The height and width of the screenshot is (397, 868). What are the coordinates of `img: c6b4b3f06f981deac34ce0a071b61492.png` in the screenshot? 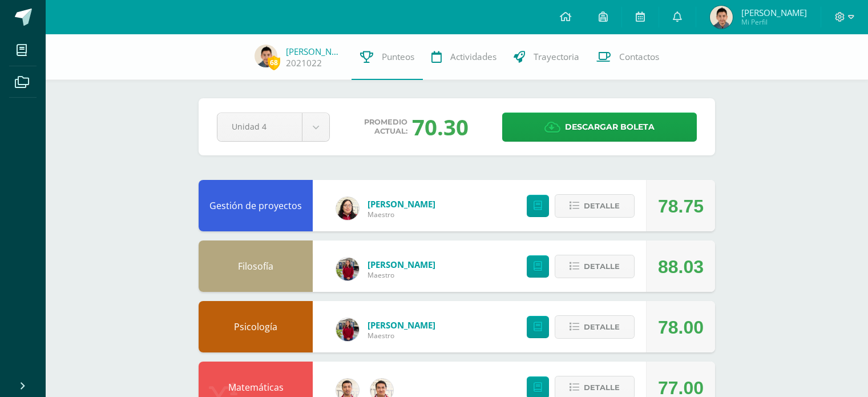 It's located at (348, 209).